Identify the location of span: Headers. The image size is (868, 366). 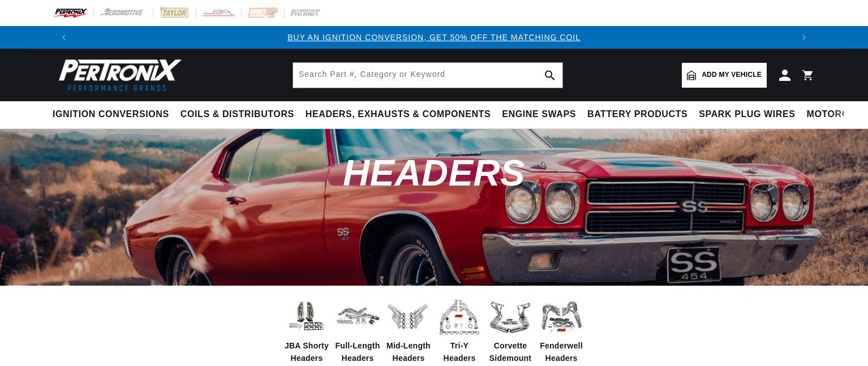
(434, 172).